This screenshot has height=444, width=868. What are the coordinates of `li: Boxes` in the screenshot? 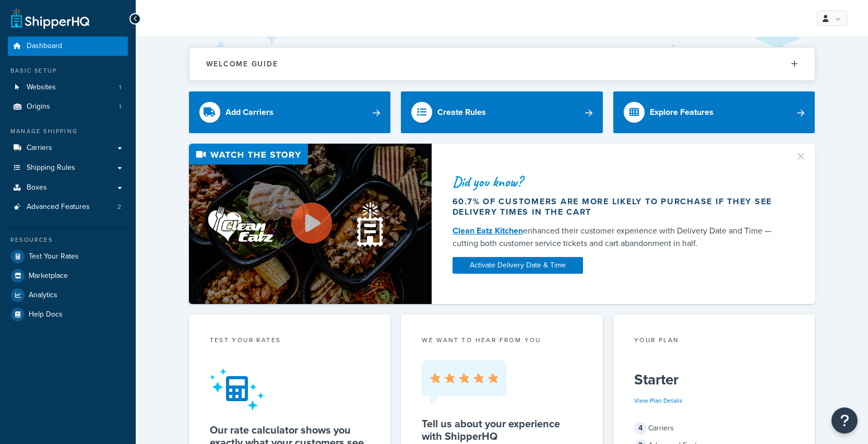 It's located at (68, 187).